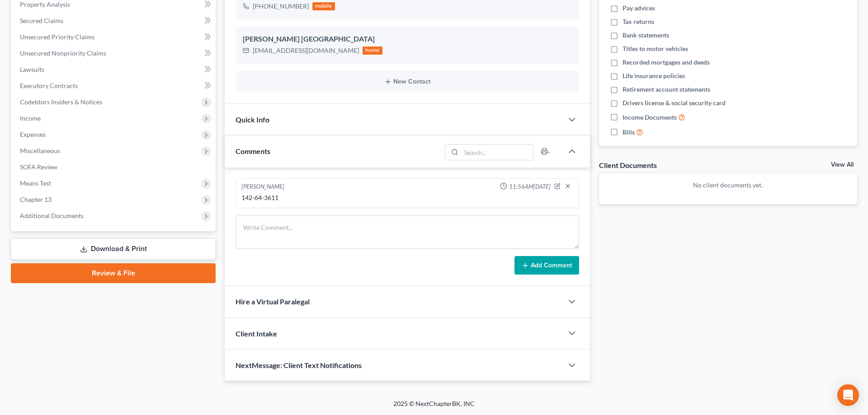  Describe the element at coordinates (35, 183) in the screenshot. I see `span: Means Test` at that location.